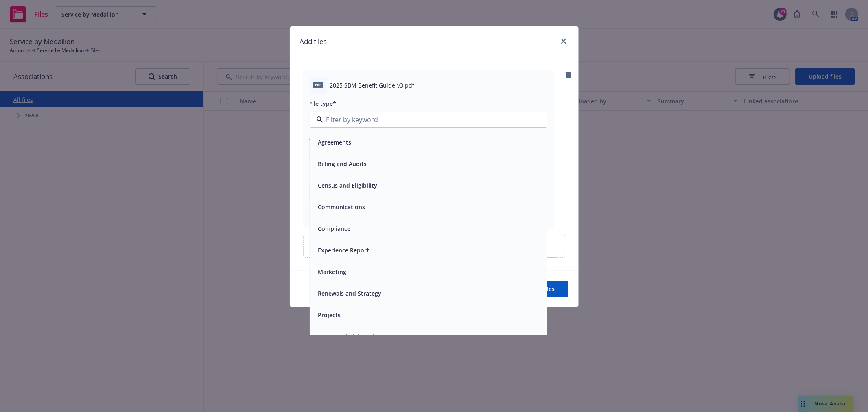 The image size is (868, 412). What do you see at coordinates (343, 164) in the screenshot?
I see `span: Billing and Audits` at bounding box center [343, 164].